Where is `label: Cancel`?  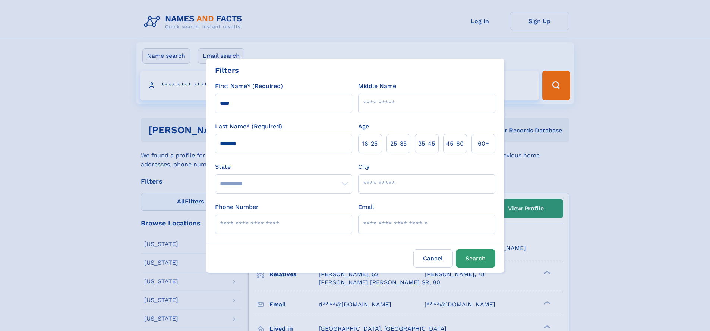
label: Cancel is located at coordinates (433, 258).